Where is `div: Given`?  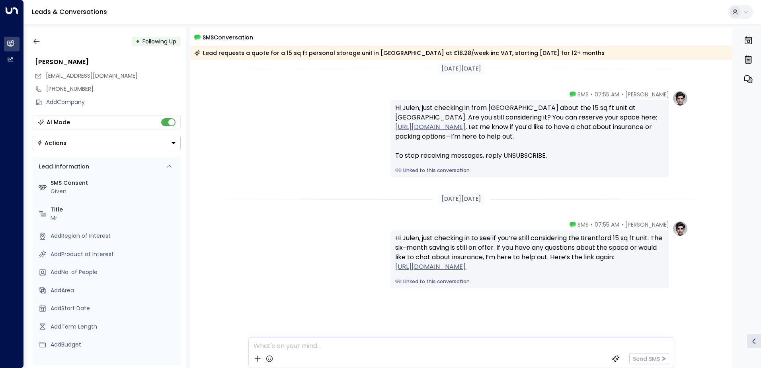 div: Given is located at coordinates (114, 191).